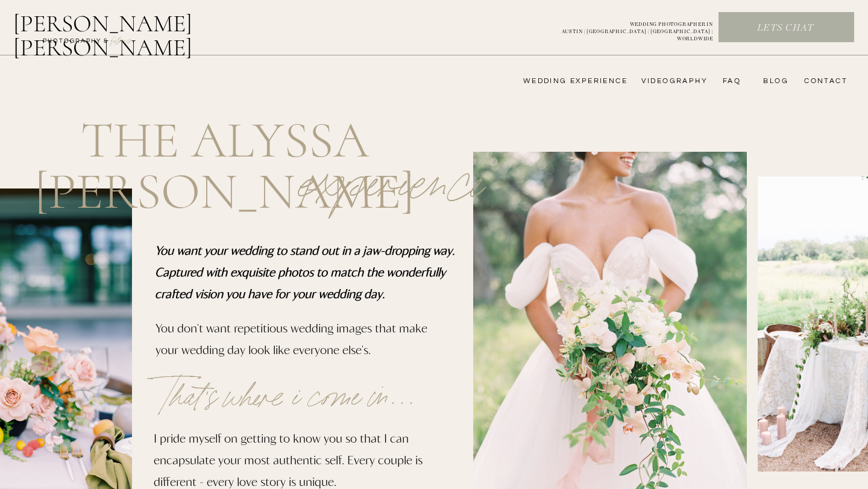  Describe the element at coordinates (672, 81) in the screenshot. I see `nav: videography` at that location.